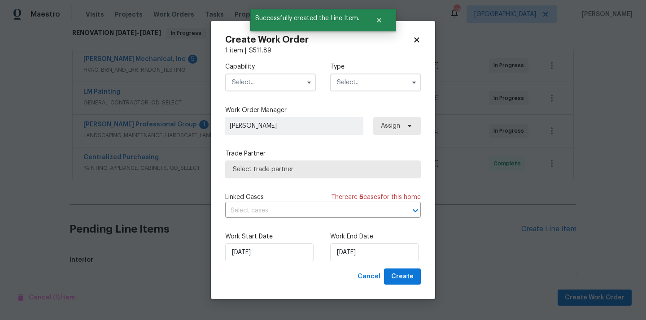  Describe the element at coordinates (402, 277) in the screenshot. I see `button: Create` at that location.